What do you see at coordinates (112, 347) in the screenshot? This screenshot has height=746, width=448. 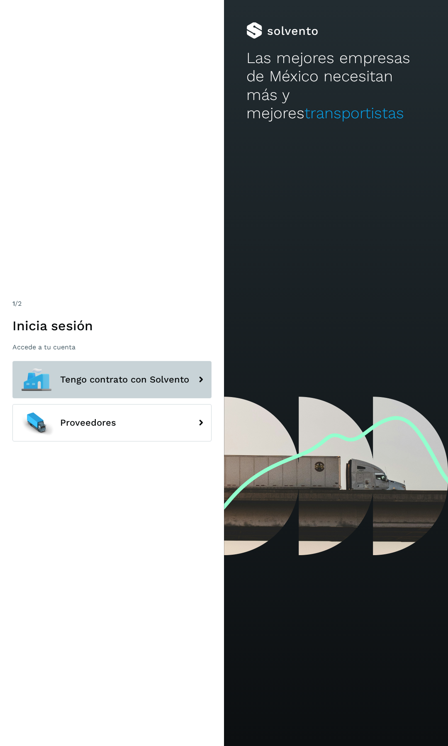 I see `p: Accede a tu cuenta` at bounding box center [112, 347].